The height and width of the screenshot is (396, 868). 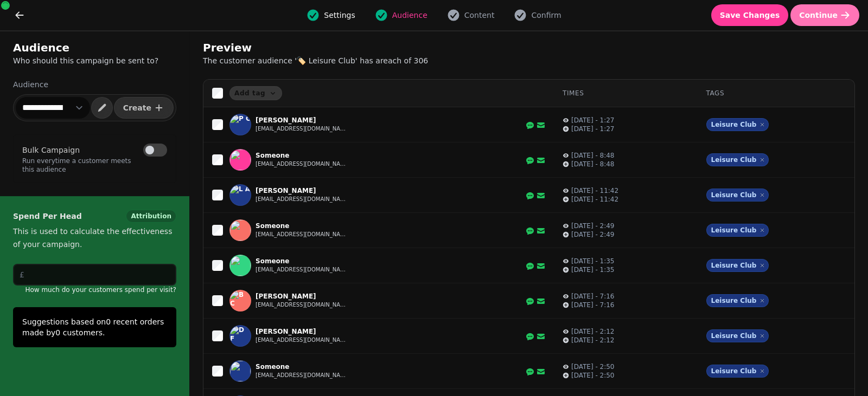 What do you see at coordinates (240, 230) in the screenshot?
I see `img: aHR0cHM6Ly93d3cuZ3JhdmF0YXIuY29tL2F2YXRhci81MjA4YzZlZTFkNzY0OGIyMTFjYWExOGViOGVmZGQyZD9zPTE1MCZkP...` at bounding box center [240, 230].